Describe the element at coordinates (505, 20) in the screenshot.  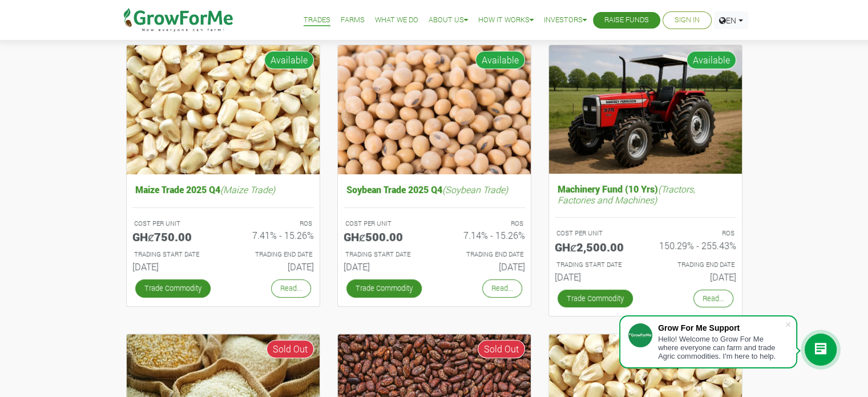
I see `a: How it Works` at that location.